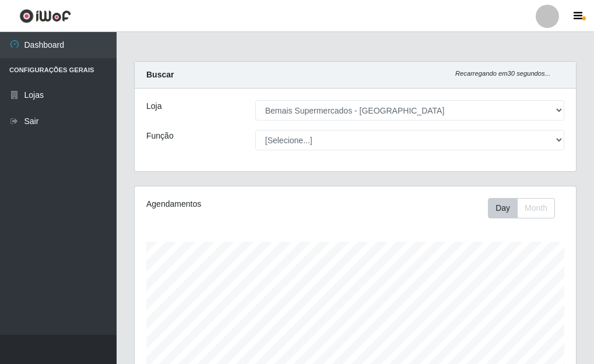 This screenshot has height=364, width=594. I want to click on div: Toolbar with button groups, so click(526, 208).